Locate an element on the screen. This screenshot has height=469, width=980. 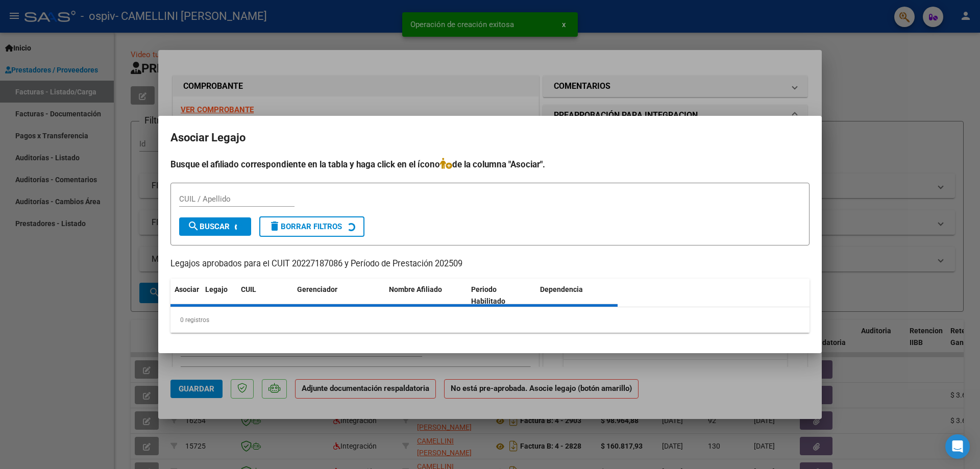
span: Gerenciador is located at coordinates (317, 289).